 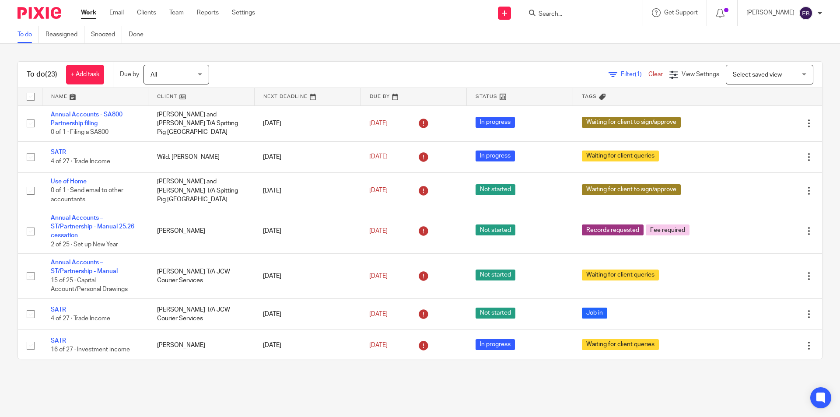 I want to click on span: Fee required, so click(x=668, y=230).